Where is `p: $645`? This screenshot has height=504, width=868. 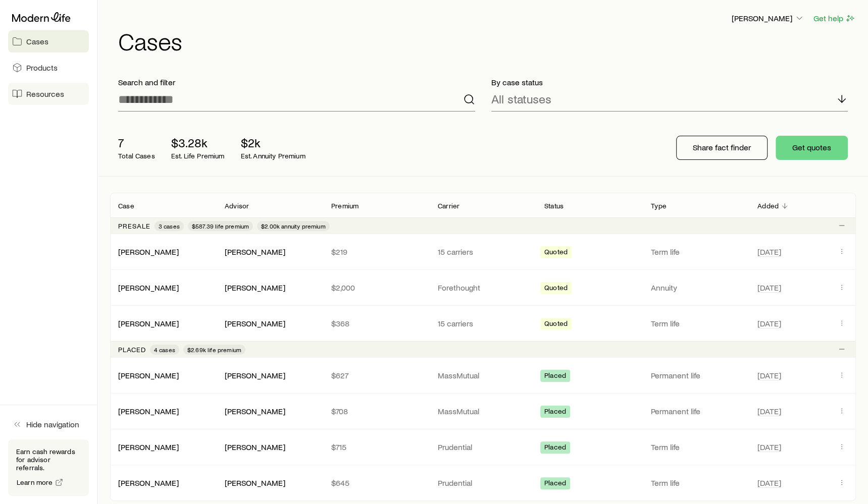 p: $645 is located at coordinates (376, 483).